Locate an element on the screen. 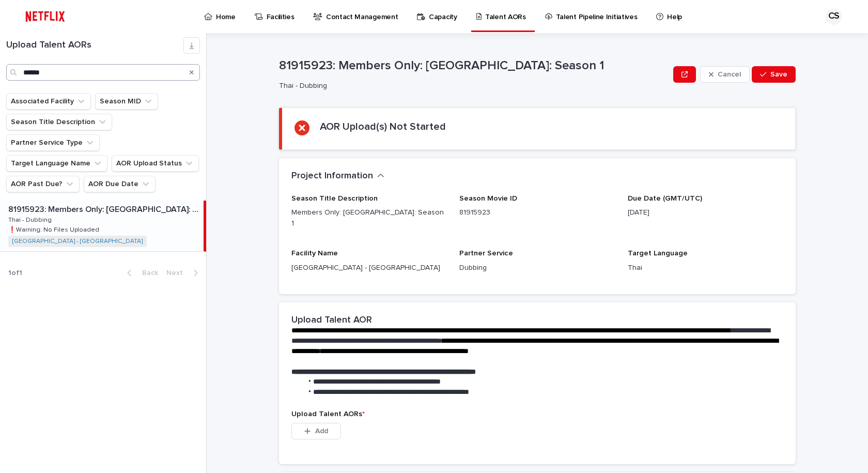 The height and width of the screenshot is (473, 868). button: AOR Past Due? is located at coordinates (43, 184).